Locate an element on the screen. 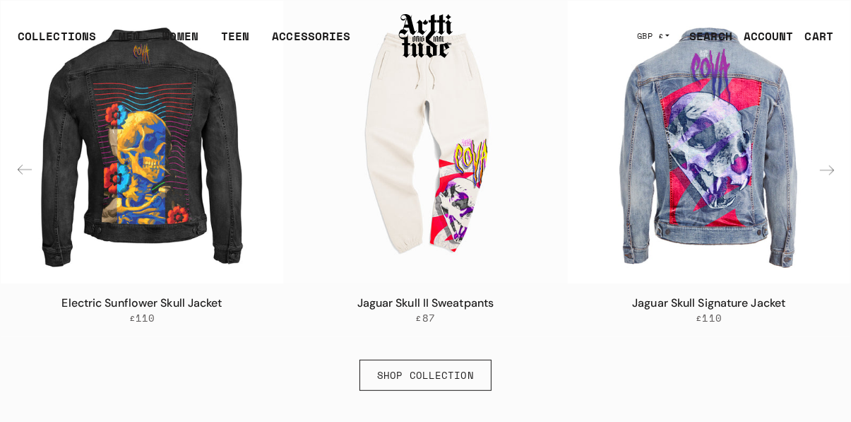 The width and height of the screenshot is (851, 422). div: Next slide is located at coordinates (827, 170).